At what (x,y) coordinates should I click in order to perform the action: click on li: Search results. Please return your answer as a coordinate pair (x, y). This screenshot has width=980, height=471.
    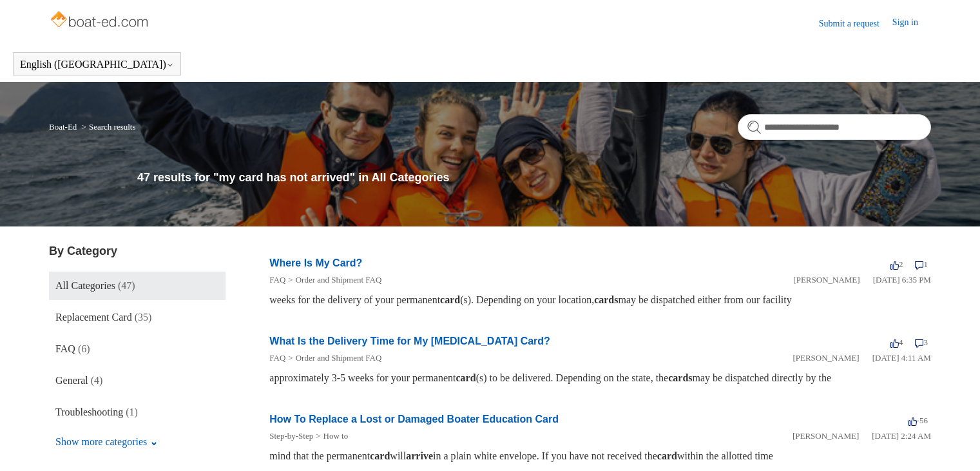
    Looking at the image, I should click on (107, 127).